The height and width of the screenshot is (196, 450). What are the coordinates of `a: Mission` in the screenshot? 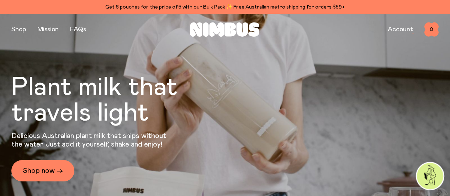 It's located at (48, 29).